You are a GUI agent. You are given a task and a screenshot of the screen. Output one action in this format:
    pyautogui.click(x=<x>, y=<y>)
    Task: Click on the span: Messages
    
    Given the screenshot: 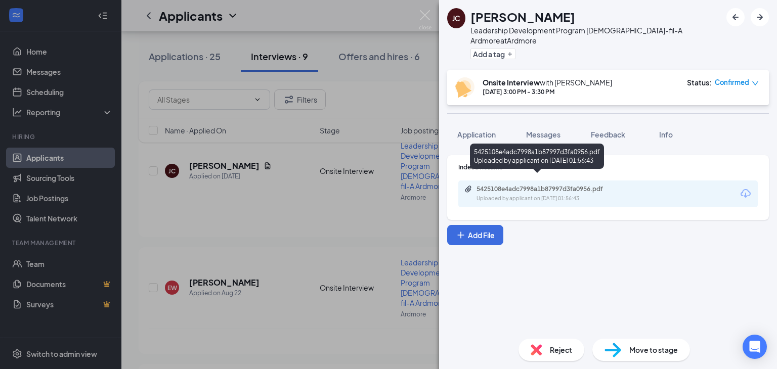 What is the action you would take?
    pyautogui.click(x=544, y=135)
    